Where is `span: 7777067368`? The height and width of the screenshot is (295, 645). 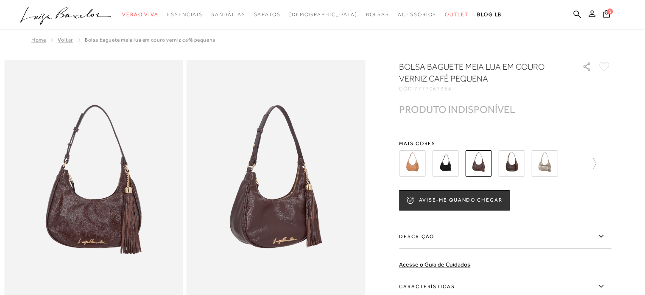 span: 7777067368 is located at coordinates (433, 89).